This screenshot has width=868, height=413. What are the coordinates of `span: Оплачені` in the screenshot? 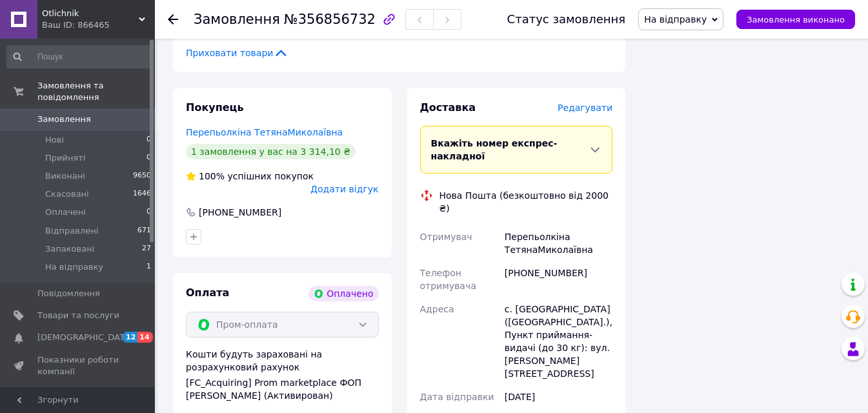 It's located at (65, 212).